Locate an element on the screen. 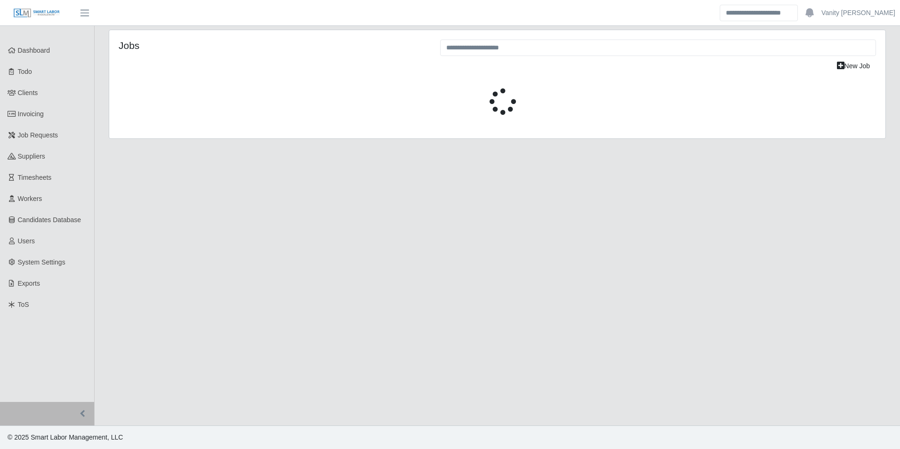 This screenshot has width=900, height=449. span: System Settings is located at coordinates (41, 262).